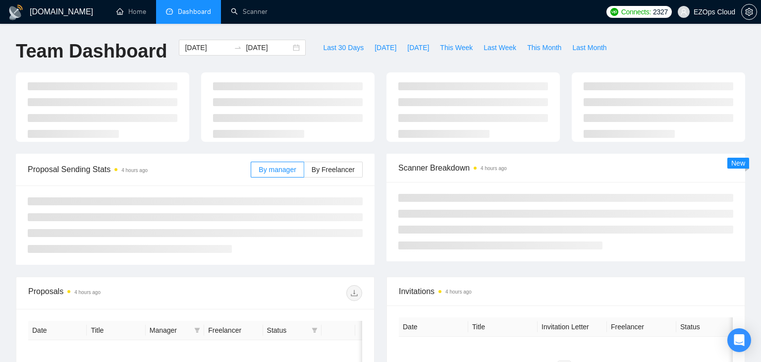 The image size is (761, 362). Describe the element at coordinates (268, 48) in the screenshot. I see `input: End date` at that location.